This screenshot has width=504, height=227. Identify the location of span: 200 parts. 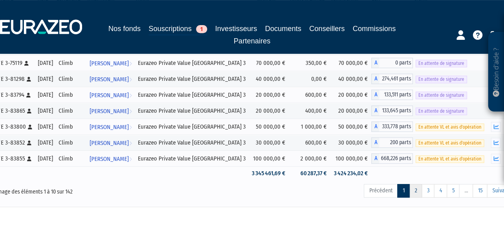
(396, 143).